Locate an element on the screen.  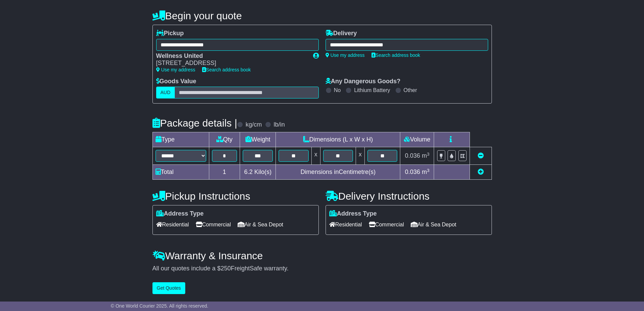
label: Delivery is located at coordinates (341, 33).